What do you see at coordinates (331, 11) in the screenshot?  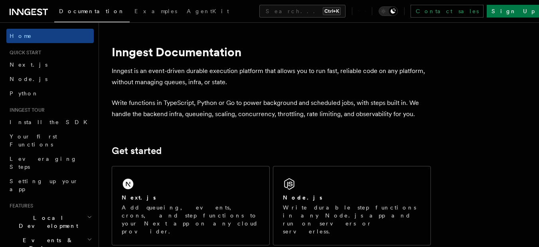 I see `kbd: Ctrl+K` at bounding box center [331, 11].